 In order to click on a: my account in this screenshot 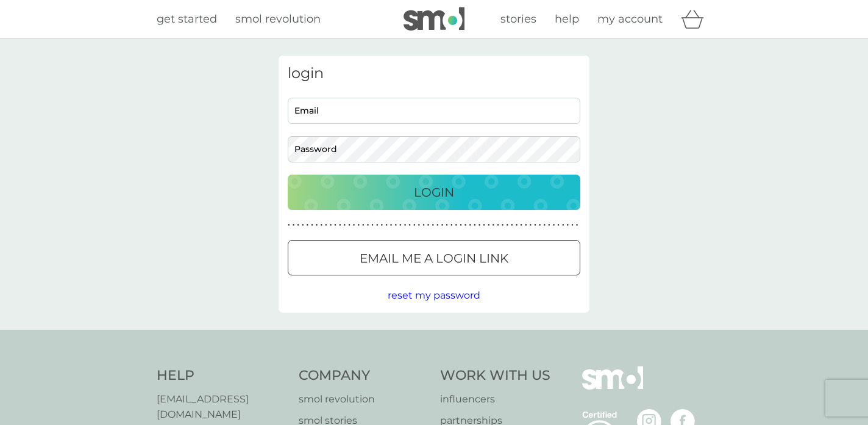, I will do `click(630, 19)`.